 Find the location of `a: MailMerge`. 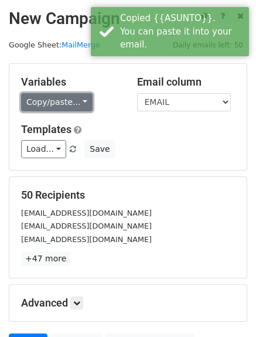

a: MailMerge is located at coordinates (81, 44).